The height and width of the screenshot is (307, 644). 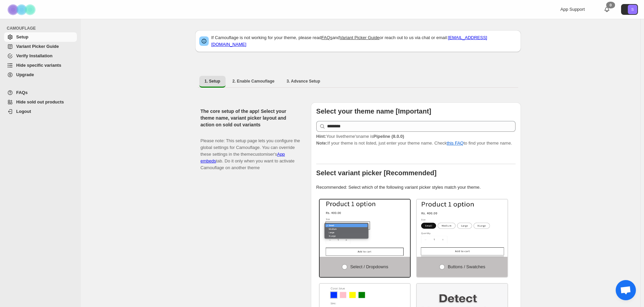 What do you see at coordinates (607, 9) in the screenshot?
I see `a: 0` at bounding box center [607, 9].